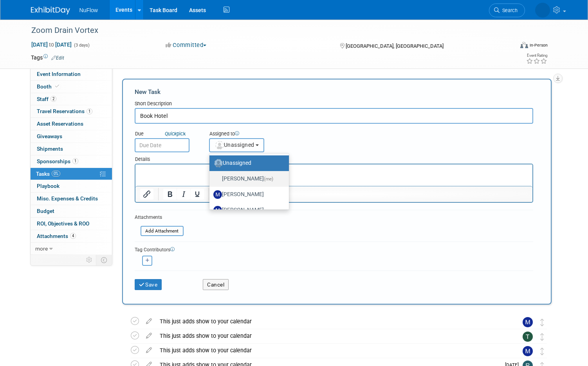  I want to click on a: ROI, Objectives & ROO, so click(71, 223).